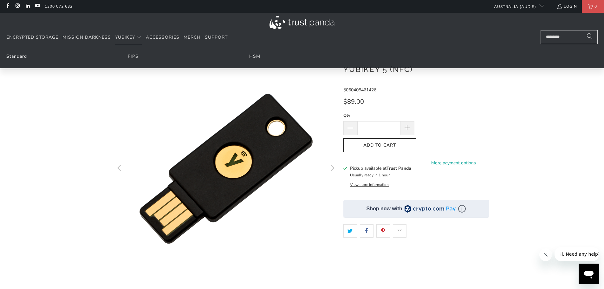 This screenshot has width=604, height=289. What do you see at coordinates (27, 6) in the screenshot?
I see `a: Trust Panda Australia on LinkedIn` at bounding box center [27, 6].